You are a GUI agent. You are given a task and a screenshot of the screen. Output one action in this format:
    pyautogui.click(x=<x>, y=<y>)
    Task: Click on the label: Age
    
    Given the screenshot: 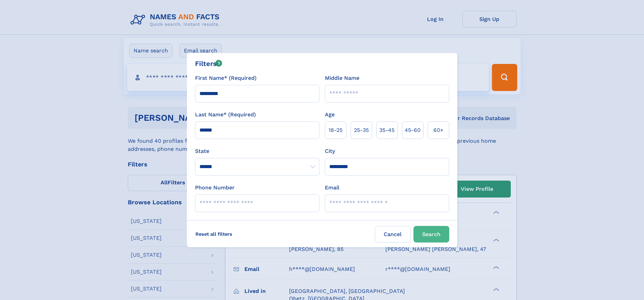 What is the action you would take?
    pyautogui.click(x=329, y=114)
    